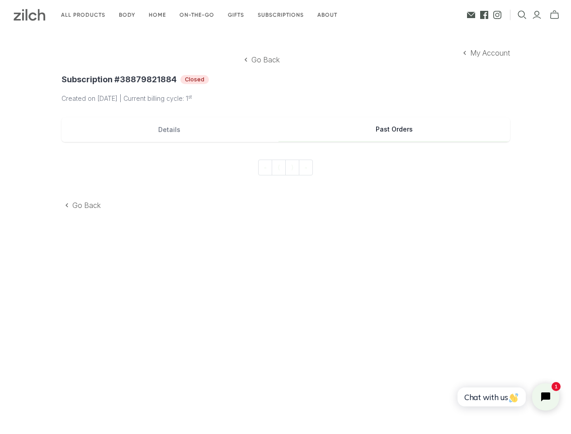 The image size is (571, 434). Describe the element at coordinates (197, 15) in the screenshot. I see `a: On-the-go` at that location.